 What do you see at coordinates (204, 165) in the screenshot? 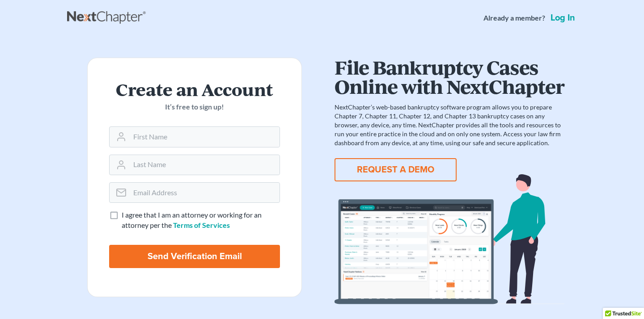
I see `input: Last Name` at bounding box center [204, 165].